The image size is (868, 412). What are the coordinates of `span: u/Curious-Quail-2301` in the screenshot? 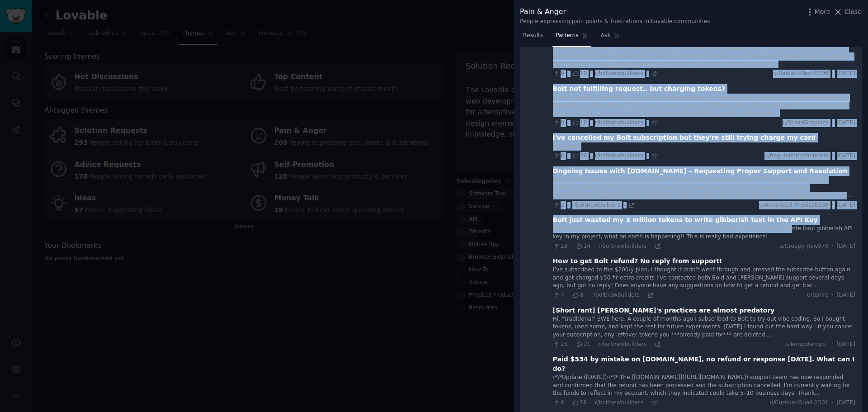 It's located at (799, 402).